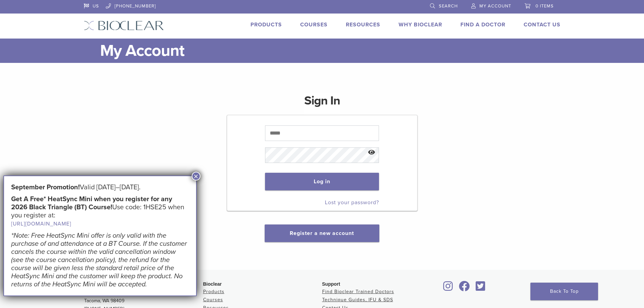 The height and width of the screenshot is (308, 644). Describe the element at coordinates (212, 283) in the screenshot. I see `span: Bioclear` at that location.